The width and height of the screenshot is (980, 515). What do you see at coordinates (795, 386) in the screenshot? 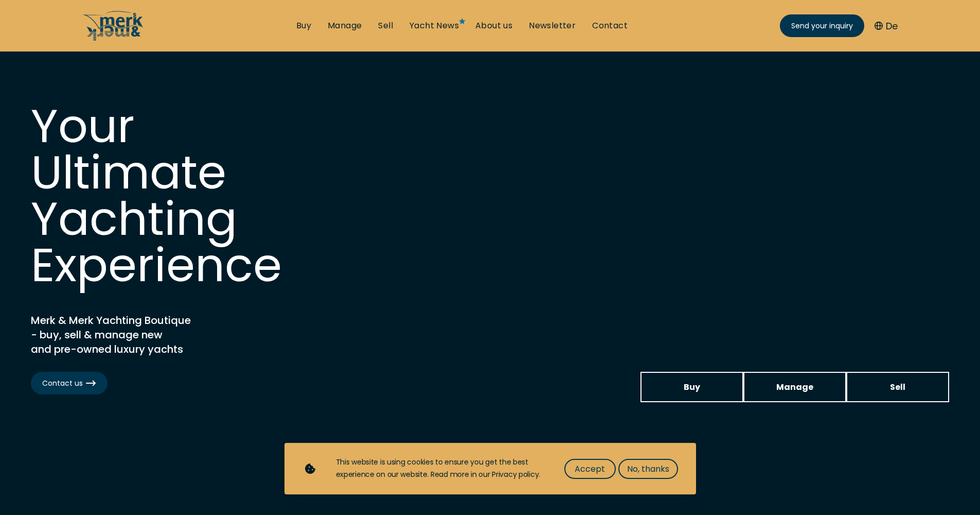
I see `span: Manage` at bounding box center [795, 386].